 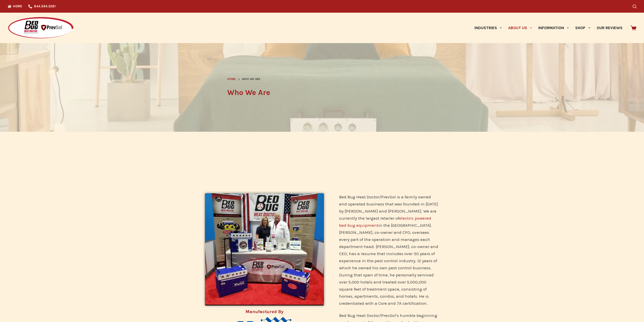 What do you see at coordinates (231, 79) in the screenshot?
I see `a: Home` at bounding box center [231, 79].